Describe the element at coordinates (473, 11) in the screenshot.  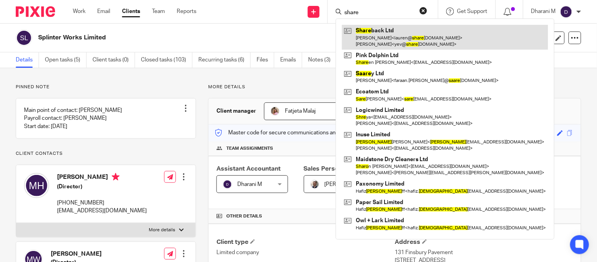
I see `span: Get Support` at that location.